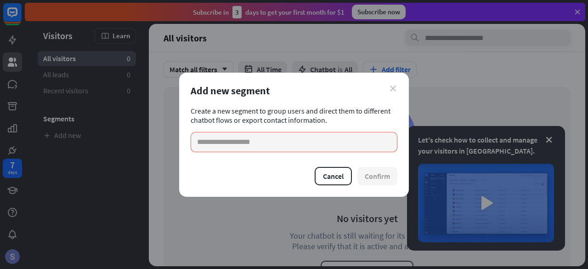 The height and width of the screenshot is (269, 588). What do you see at coordinates (333, 176) in the screenshot?
I see `button: Cancel` at bounding box center [333, 176].